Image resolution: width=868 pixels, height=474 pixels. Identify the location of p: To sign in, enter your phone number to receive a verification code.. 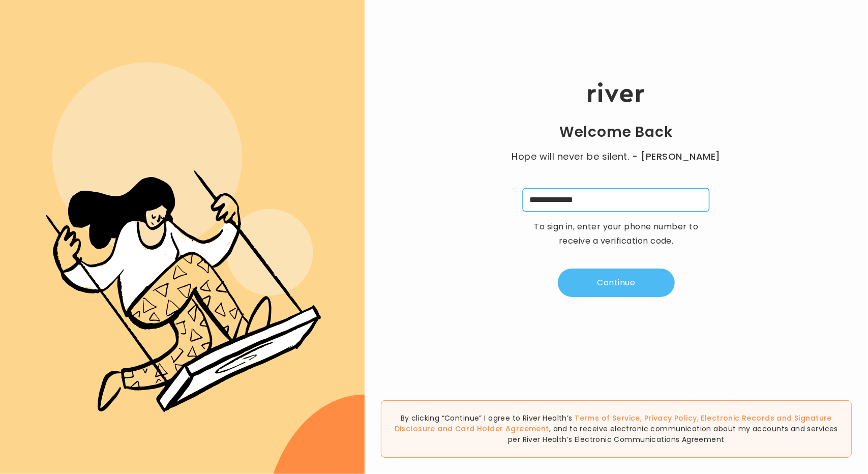
(616, 234).